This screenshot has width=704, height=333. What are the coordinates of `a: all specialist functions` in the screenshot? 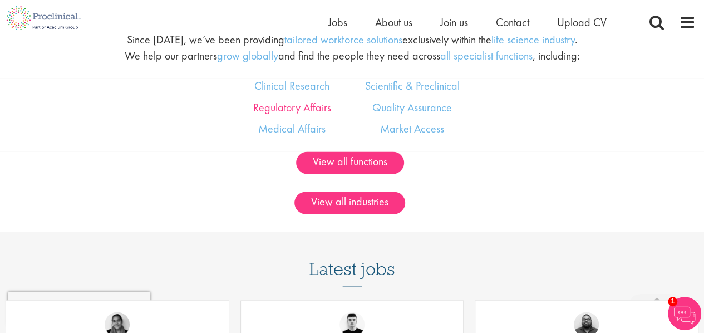 It's located at (486, 56).